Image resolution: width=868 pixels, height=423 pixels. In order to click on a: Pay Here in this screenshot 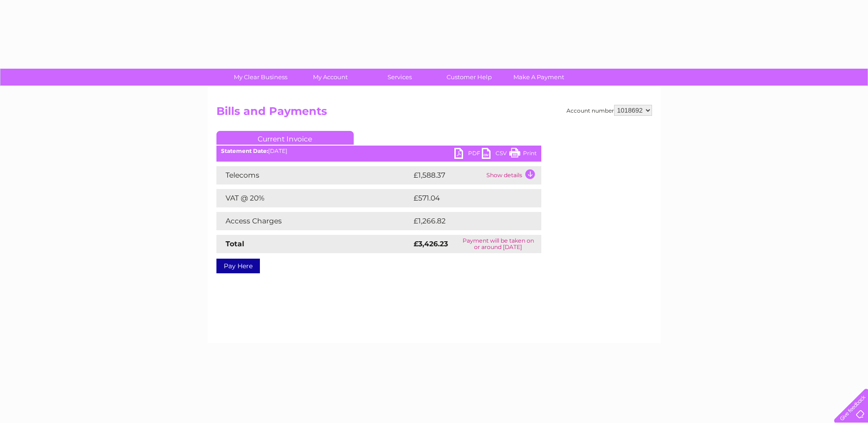, I will do `click(238, 266)`.